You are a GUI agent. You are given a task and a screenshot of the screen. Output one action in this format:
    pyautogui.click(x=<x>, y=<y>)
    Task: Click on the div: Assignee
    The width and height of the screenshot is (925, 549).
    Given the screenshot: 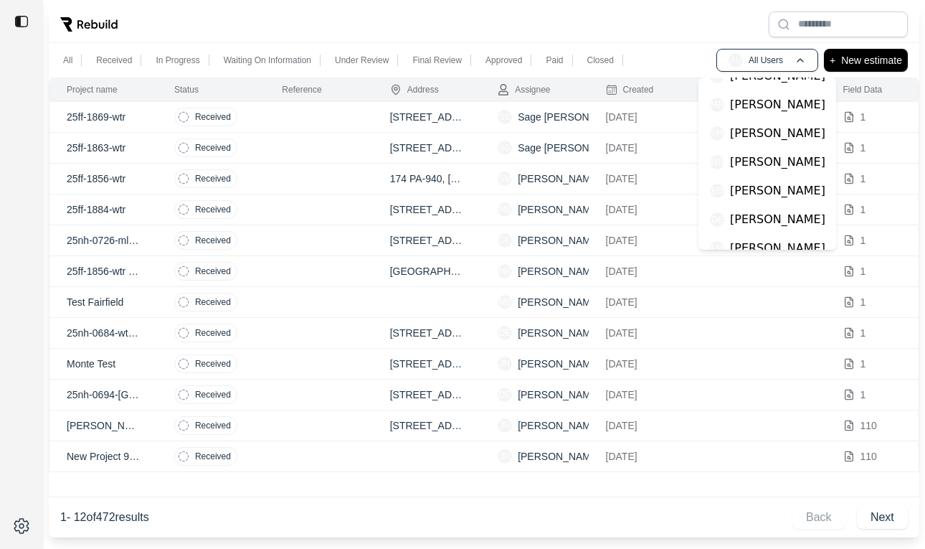 What is the action you would take?
    pyautogui.click(x=524, y=90)
    